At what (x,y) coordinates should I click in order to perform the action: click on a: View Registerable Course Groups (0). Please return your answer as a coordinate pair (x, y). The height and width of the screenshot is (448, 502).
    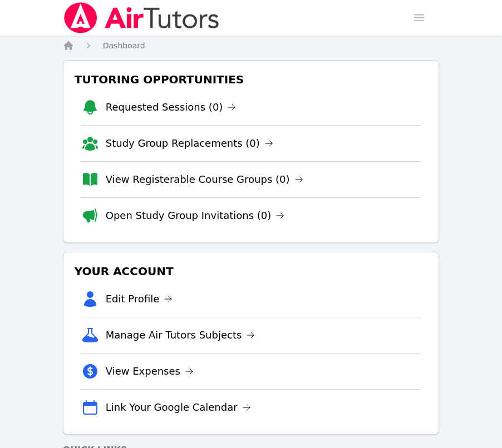
    Looking at the image, I should click on (204, 180).